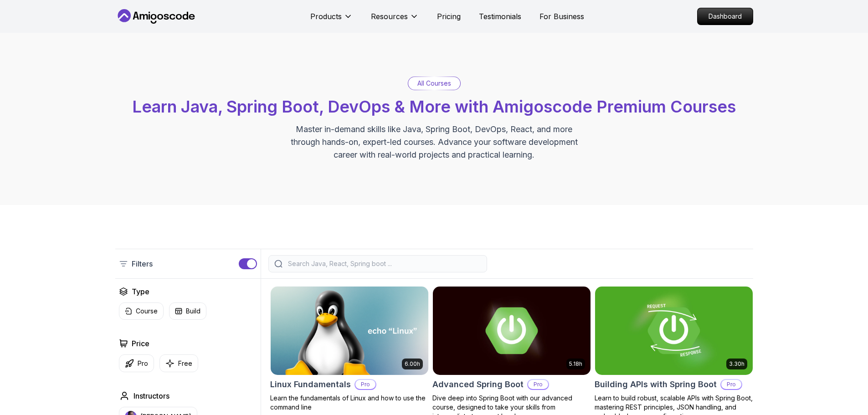 This screenshot has width=868, height=415. I want to click on button: Products, so click(331, 20).